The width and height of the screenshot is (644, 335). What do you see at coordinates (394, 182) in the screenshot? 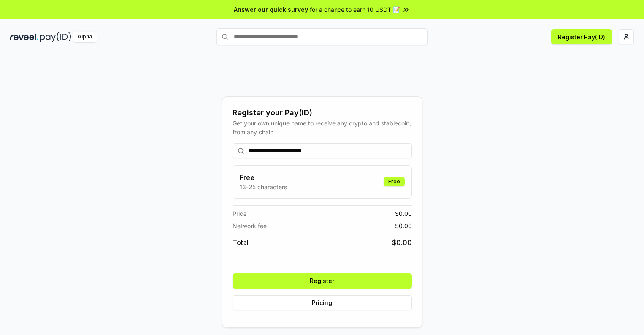
I see `div: Free` at bounding box center [394, 182].